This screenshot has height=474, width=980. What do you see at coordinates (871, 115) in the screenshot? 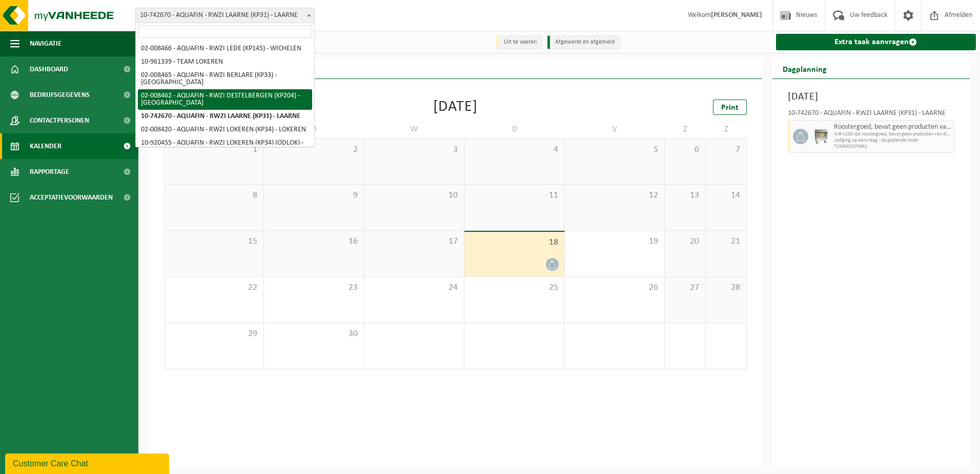
I see `div: 10-742670 - AQUAFIN - RWZI LAARNE (KP31) - LAARNE` at bounding box center [871, 115].